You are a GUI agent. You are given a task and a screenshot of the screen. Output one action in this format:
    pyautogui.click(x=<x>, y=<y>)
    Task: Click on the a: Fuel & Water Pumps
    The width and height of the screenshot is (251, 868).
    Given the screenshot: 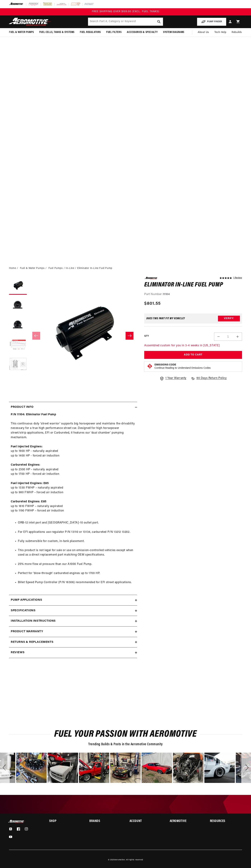 What is the action you would take?
    pyautogui.click(x=32, y=269)
    